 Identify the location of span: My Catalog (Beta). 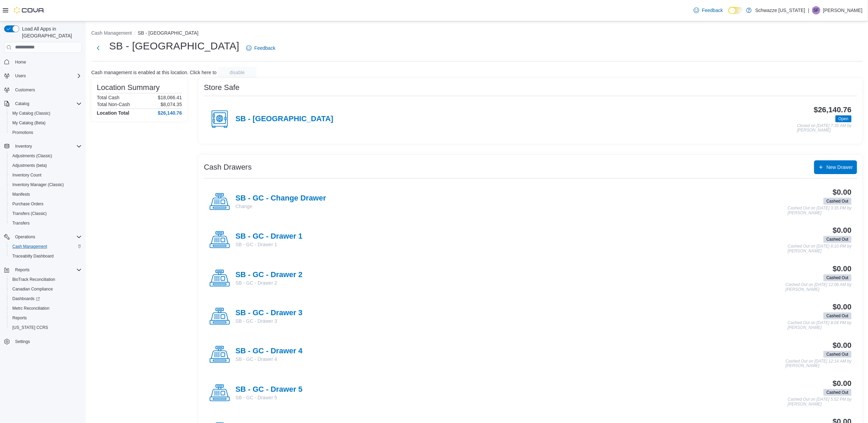
(46, 123).